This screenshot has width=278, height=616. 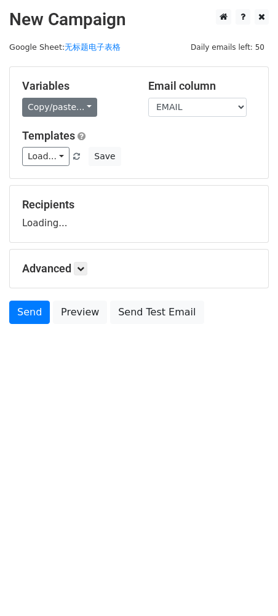 What do you see at coordinates (139, 214) in the screenshot?
I see `div: Loading...` at bounding box center [139, 214].